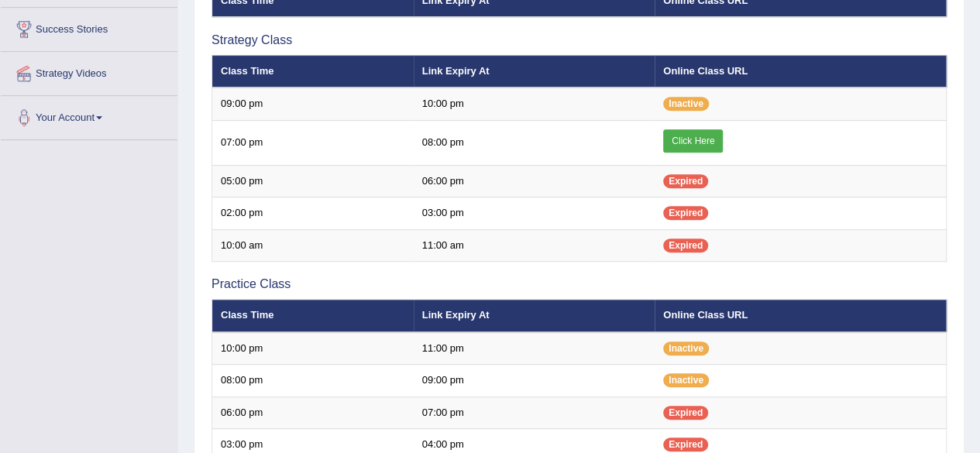  Describe the element at coordinates (534, 348) in the screenshot. I see `td: 11:00 pm` at that location.